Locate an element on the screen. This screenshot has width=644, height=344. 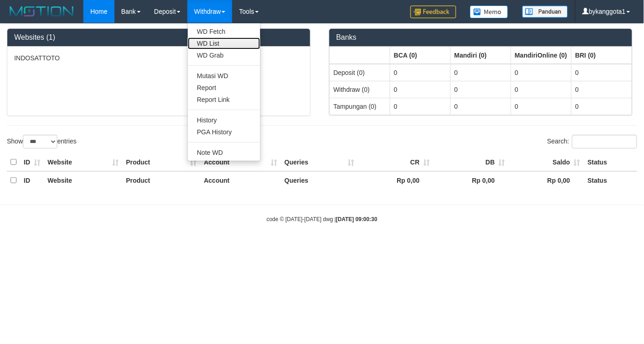
th: Saldo is located at coordinates (546, 162).